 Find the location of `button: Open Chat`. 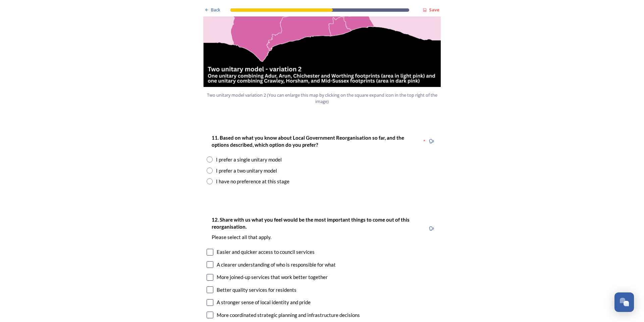

button: Open Chat is located at coordinates (624, 302).